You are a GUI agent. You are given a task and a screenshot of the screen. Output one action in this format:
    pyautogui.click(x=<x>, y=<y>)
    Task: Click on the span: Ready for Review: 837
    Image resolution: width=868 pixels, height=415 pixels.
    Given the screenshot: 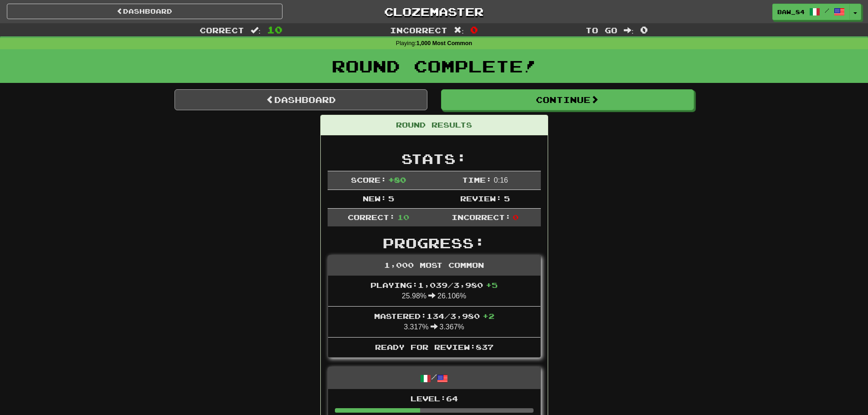 What is the action you would take?
    pyautogui.click(x=434, y=347)
    